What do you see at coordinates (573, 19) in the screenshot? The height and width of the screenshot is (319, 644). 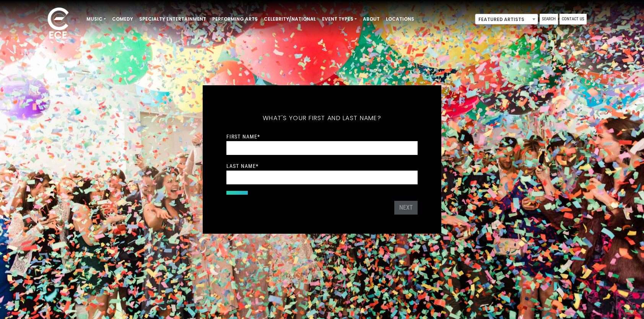 I see `a: Contact Us` at bounding box center [573, 19].